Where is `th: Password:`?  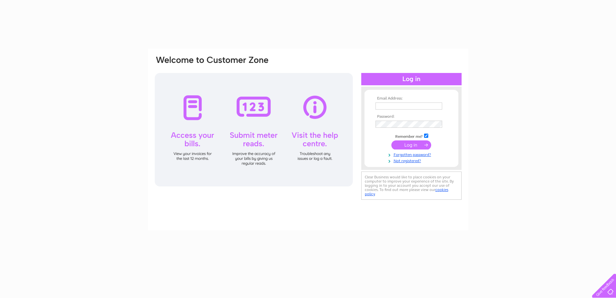
th: Password: is located at coordinates (412, 117).